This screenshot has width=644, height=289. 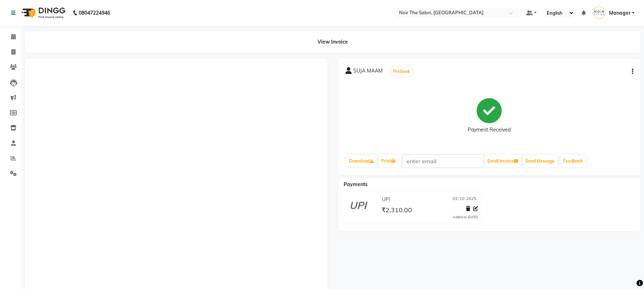 What do you see at coordinates (333, 42) in the screenshot?
I see `div: View Invoice` at bounding box center [333, 42].